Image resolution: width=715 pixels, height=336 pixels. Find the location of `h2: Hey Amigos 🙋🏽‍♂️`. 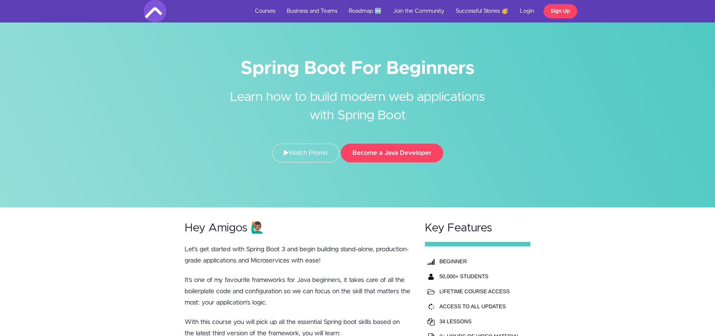

h2: Hey Amigos 🙋🏽‍♂️ is located at coordinates (298, 228).